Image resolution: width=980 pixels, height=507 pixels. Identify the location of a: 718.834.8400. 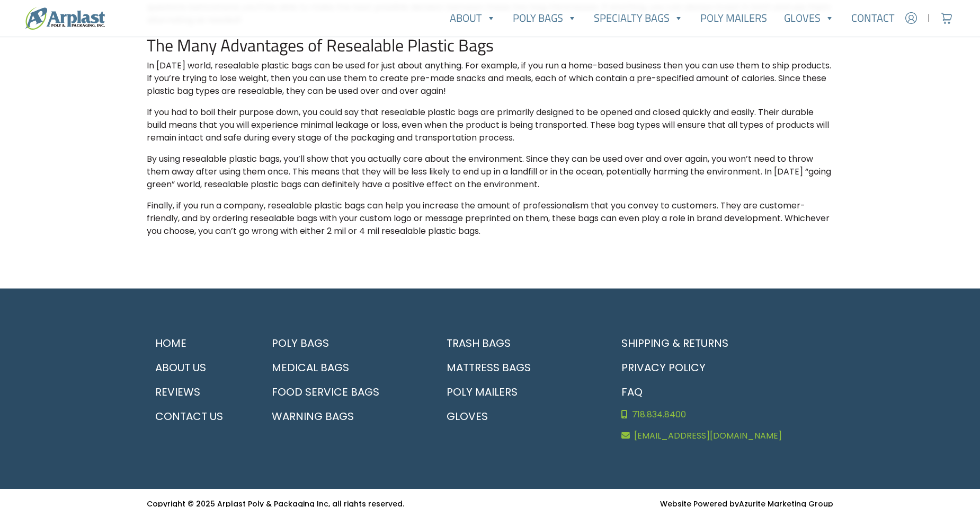
(723, 415).